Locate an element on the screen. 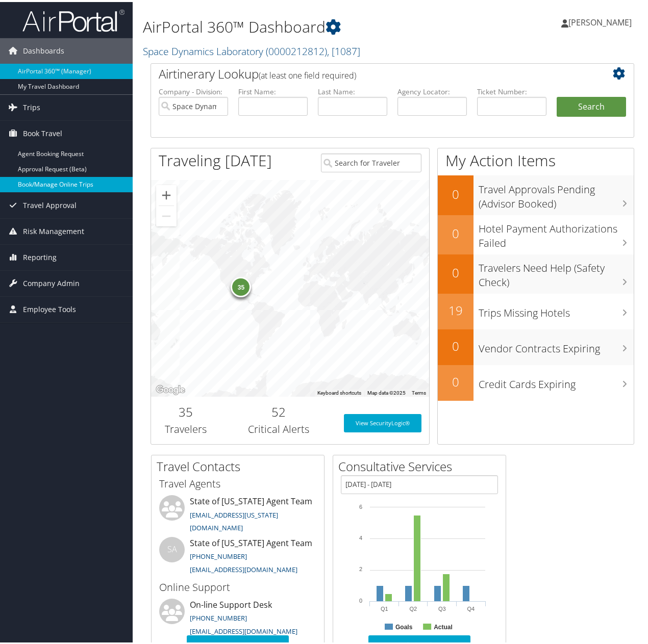 This screenshot has height=644, width=648. a: Open this area in Google Maps (opens a new window) is located at coordinates (170, 388).